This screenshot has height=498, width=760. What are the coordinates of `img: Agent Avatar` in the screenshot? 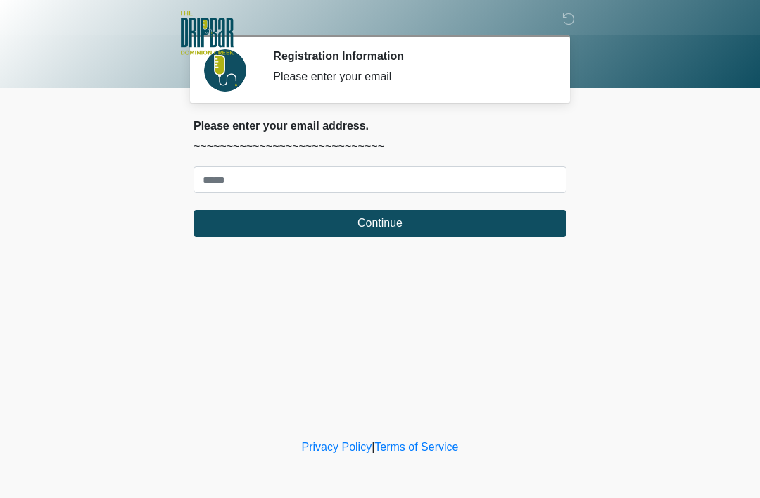 It's located at (225, 70).